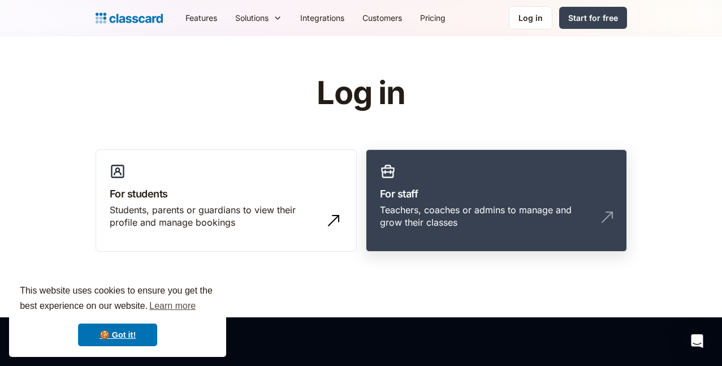 The image size is (722, 366). I want to click on a: For staffTeachers, coaches or admins to manage and grow their classes, so click(497, 201).